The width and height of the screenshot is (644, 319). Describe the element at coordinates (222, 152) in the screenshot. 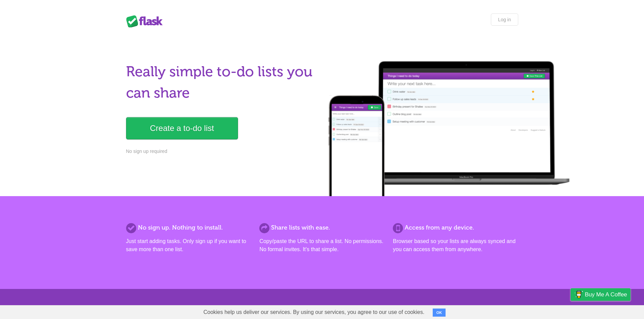

I see `p: No sign up required` at that location.